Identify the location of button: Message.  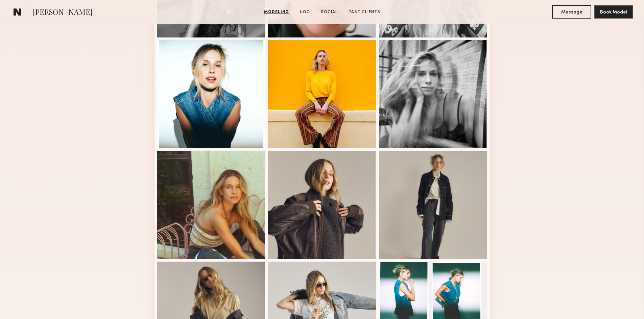
(572, 12).